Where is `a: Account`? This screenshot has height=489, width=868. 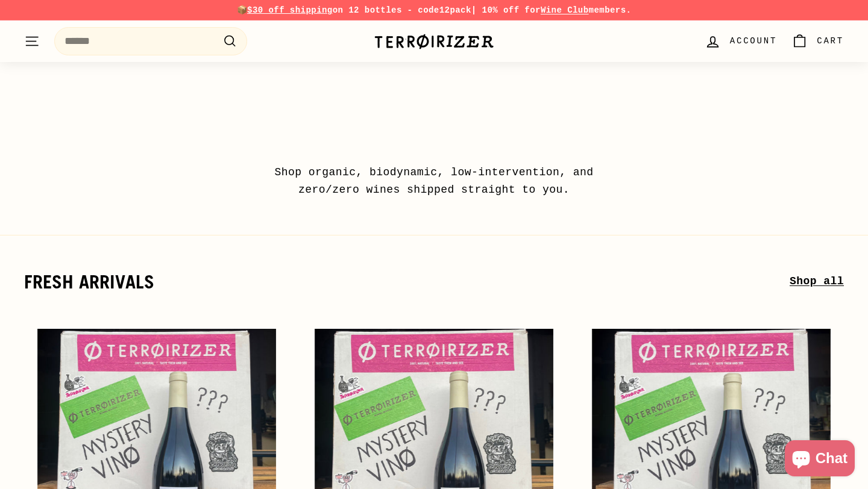
a: Account is located at coordinates (741, 41).